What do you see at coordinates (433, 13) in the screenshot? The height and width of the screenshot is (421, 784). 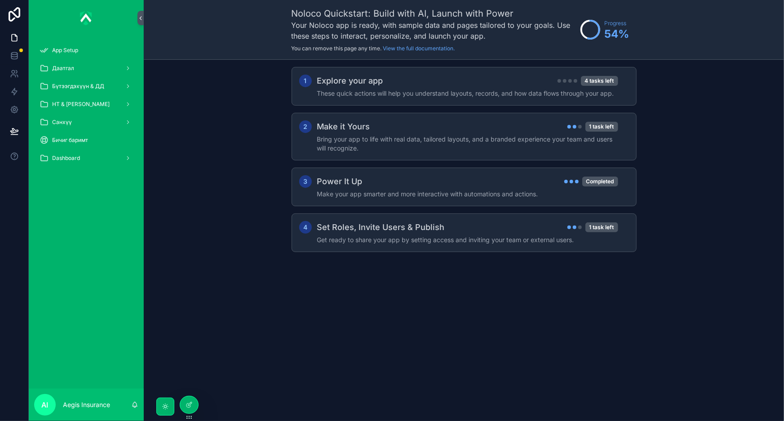 I see `h1: Noloco Quickstart: Build with AI, Launch with Power` at bounding box center [433, 13].